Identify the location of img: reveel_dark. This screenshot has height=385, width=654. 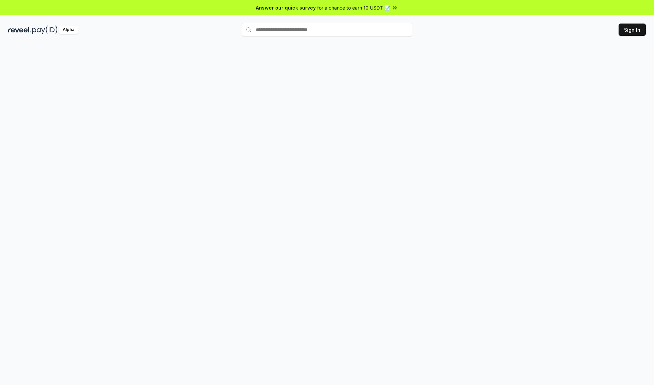
(19, 30).